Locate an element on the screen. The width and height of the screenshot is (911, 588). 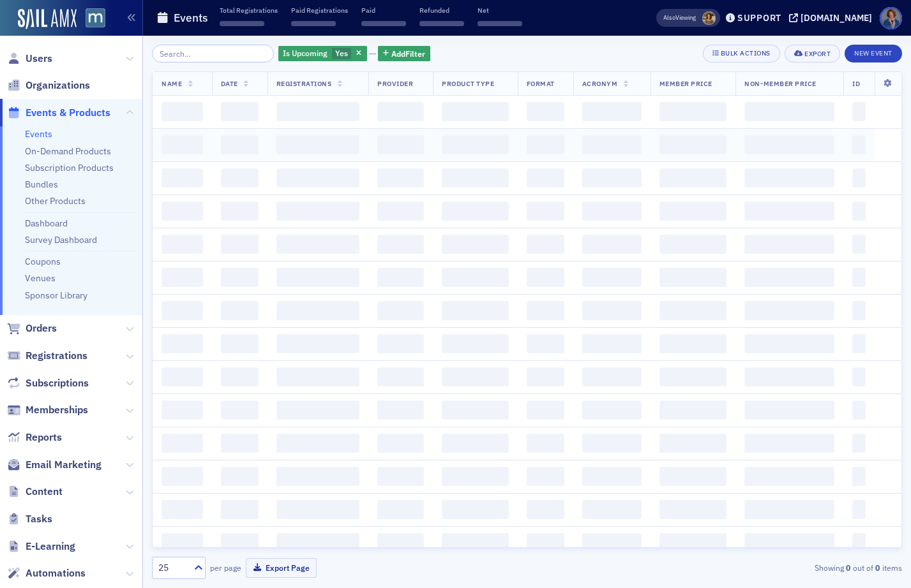
div: Bulk Actions is located at coordinates (746, 53).